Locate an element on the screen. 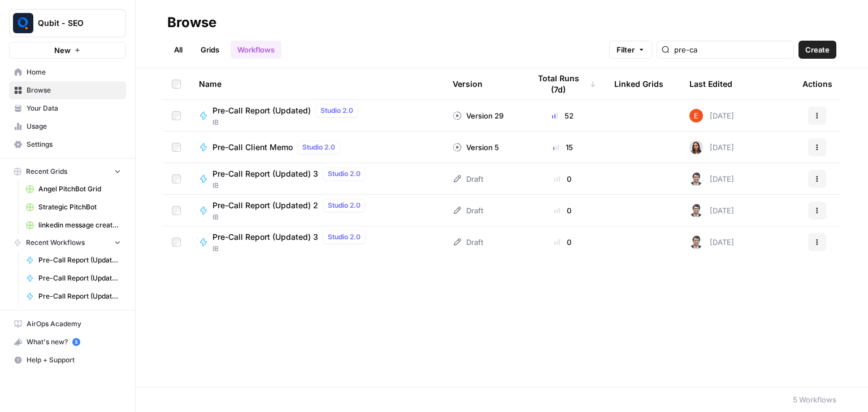 Image resolution: width=868 pixels, height=412 pixels. div: Last Edited is located at coordinates (711, 83).